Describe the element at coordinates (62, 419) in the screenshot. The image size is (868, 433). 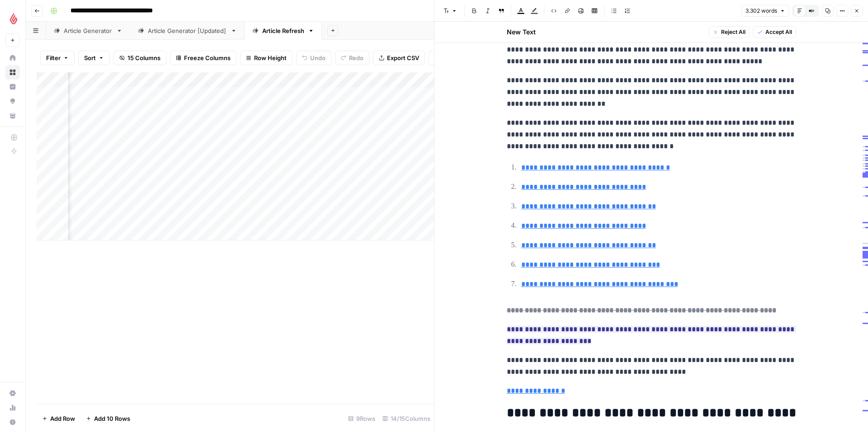
I see `span: Add Row` at that location.